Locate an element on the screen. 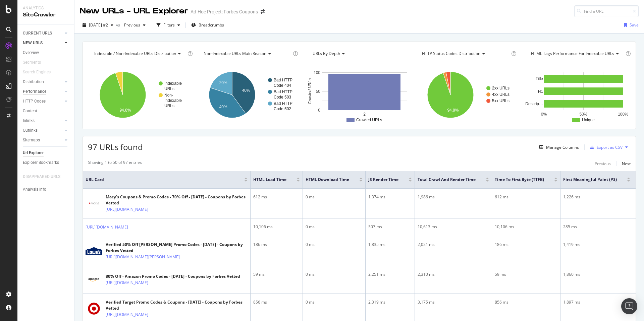 This screenshot has width=644, height=321. div: Ad-Hoc Project: Forbes Coupons is located at coordinates (224, 12).